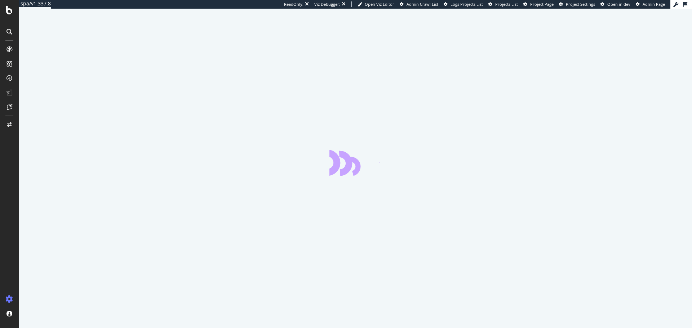 The height and width of the screenshot is (328, 692). What do you see at coordinates (419, 4) in the screenshot?
I see `a: Admin Crawl List` at bounding box center [419, 4].